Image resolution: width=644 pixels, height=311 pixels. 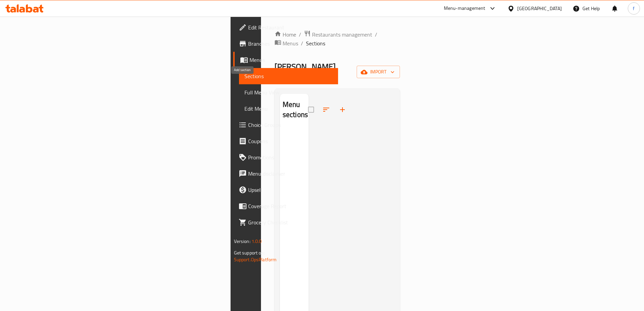 I want to click on a: Branches, so click(x=286, y=44).